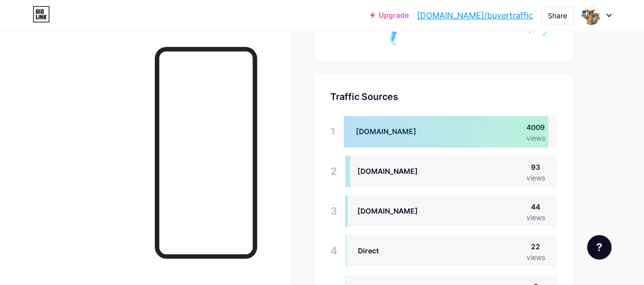 Image resolution: width=644 pixels, height=285 pixels. I want to click on div: Share, so click(558, 15).